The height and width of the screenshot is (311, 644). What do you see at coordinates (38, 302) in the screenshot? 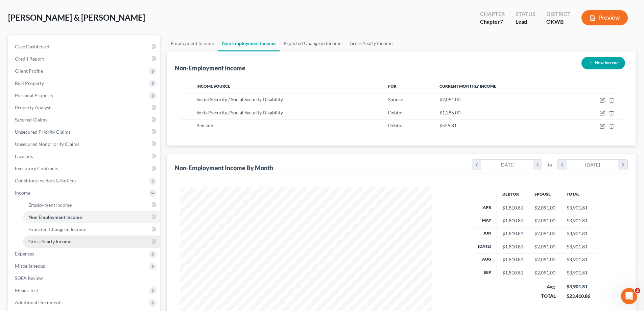
I see `span: Additional Documents` at bounding box center [38, 302].